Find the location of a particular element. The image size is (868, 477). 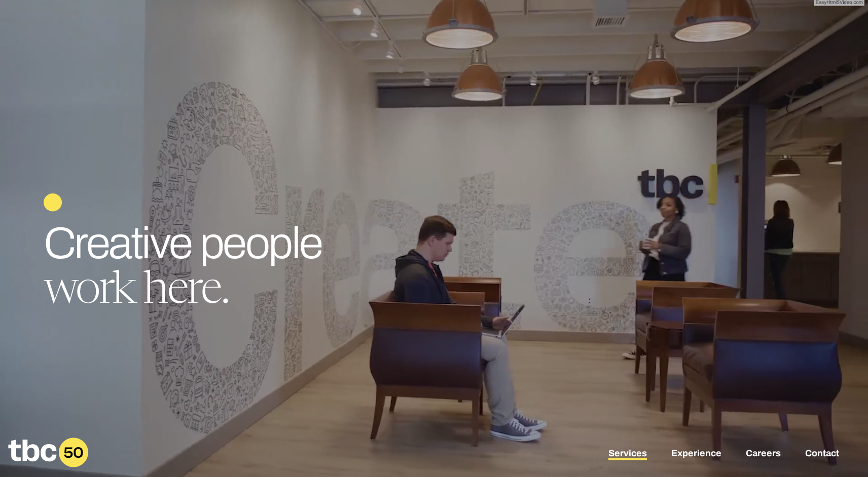

a: Home is located at coordinates (48, 465).